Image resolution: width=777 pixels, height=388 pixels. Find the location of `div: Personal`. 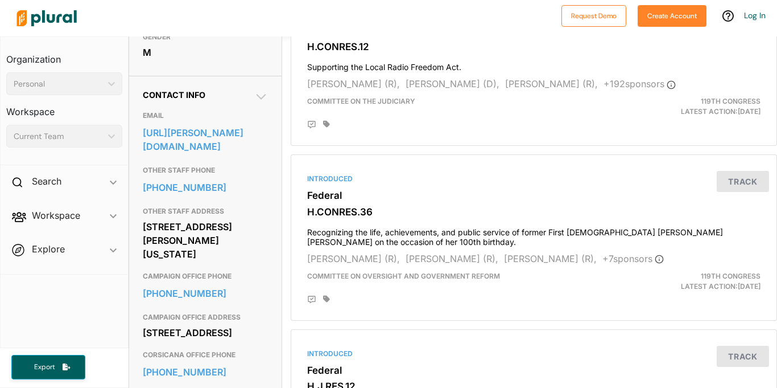

div: Personal is located at coordinates (59, 84).